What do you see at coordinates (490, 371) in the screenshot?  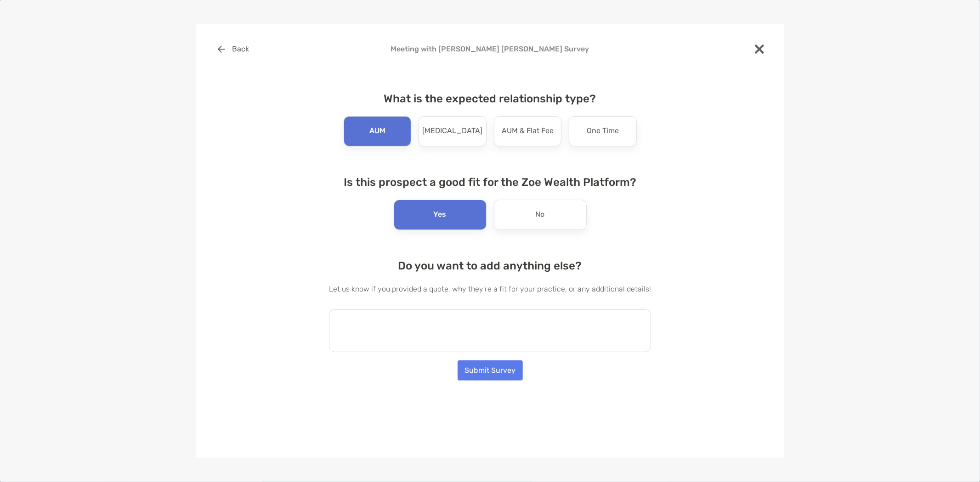 I see `button: Submit Survey` at bounding box center [490, 371].